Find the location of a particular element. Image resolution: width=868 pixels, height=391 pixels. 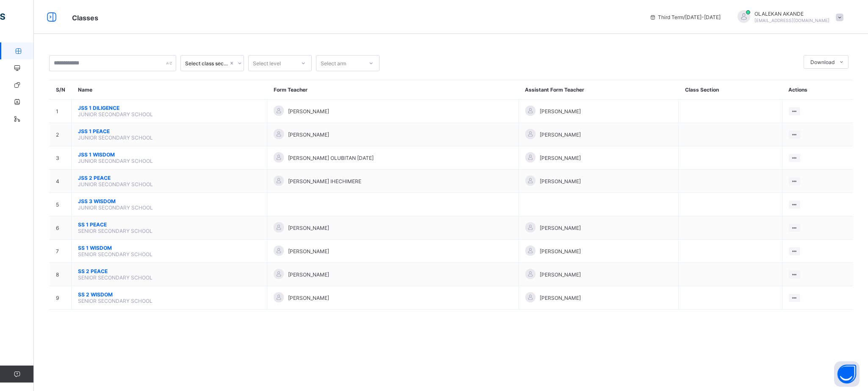

div: Select level is located at coordinates (267, 63).